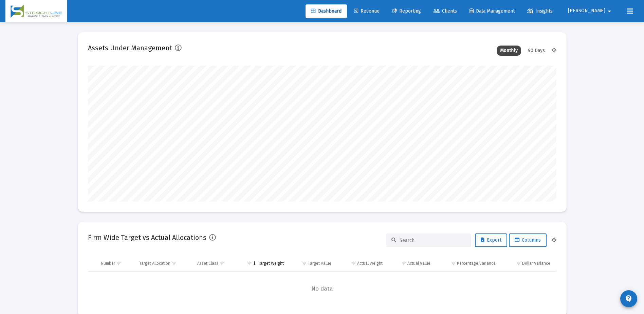  Describe the element at coordinates (540, 11) in the screenshot. I see `a: Insights` at that location.